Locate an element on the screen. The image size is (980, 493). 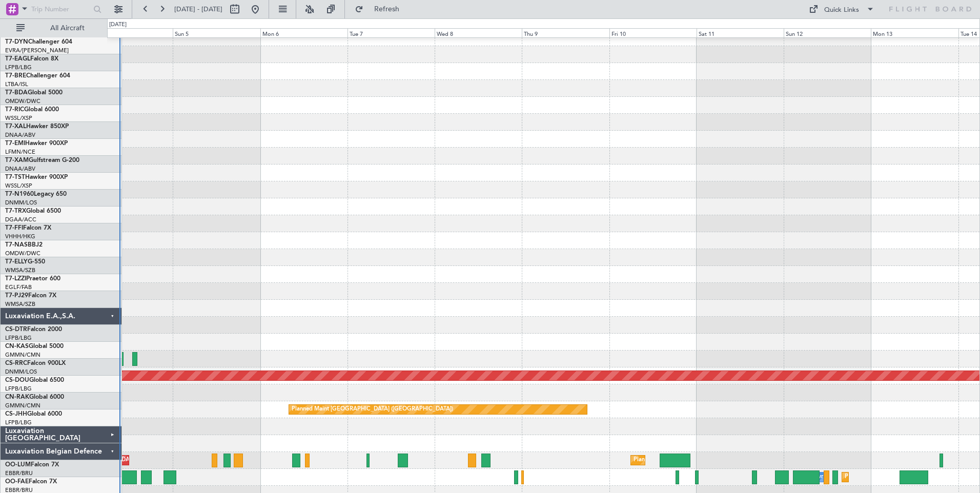
a: CS-RRCFalcon 900LX is located at coordinates (35, 363).